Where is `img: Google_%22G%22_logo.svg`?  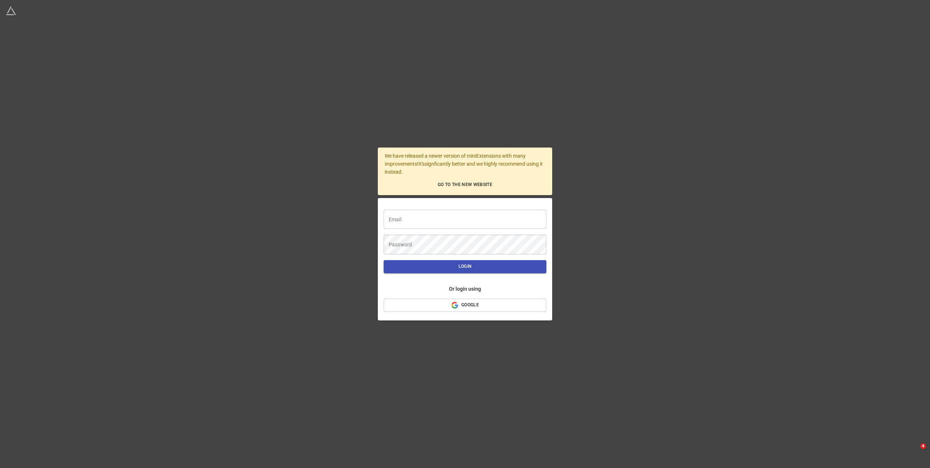
img: Google_%22G%22_logo.svg is located at coordinates (455, 305).